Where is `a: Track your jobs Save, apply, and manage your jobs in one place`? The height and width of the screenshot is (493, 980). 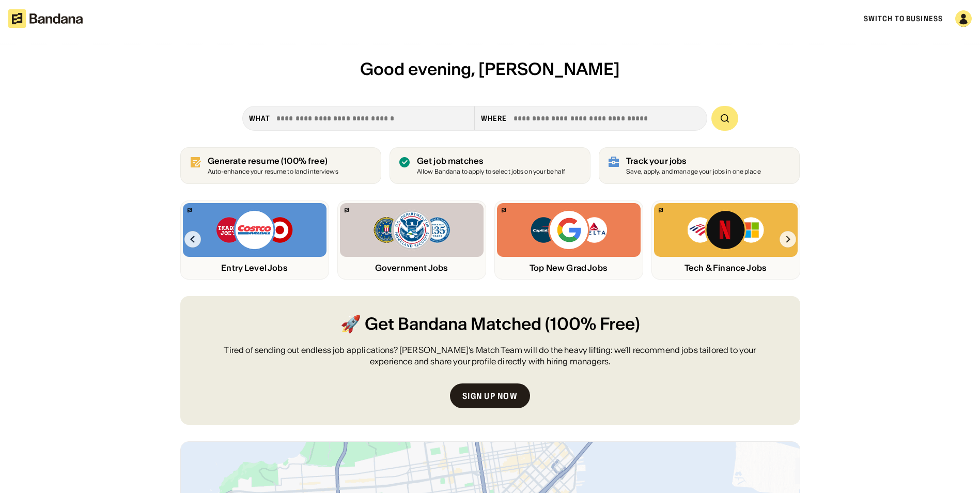 a: Track your jobs Save, apply, and manage your jobs in one place is located at coordinates (699, 165).